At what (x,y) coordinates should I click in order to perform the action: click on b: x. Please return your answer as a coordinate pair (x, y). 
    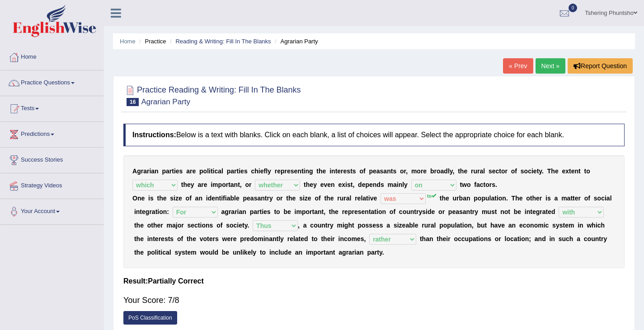
    Looking at the image, I should click on (344, 185).